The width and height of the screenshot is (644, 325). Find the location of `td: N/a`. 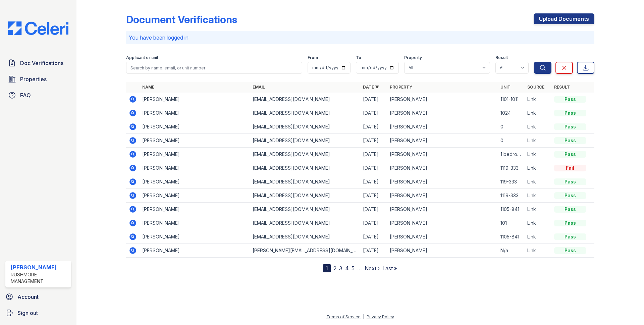

td: N/a is located at coordinates (511, 251).